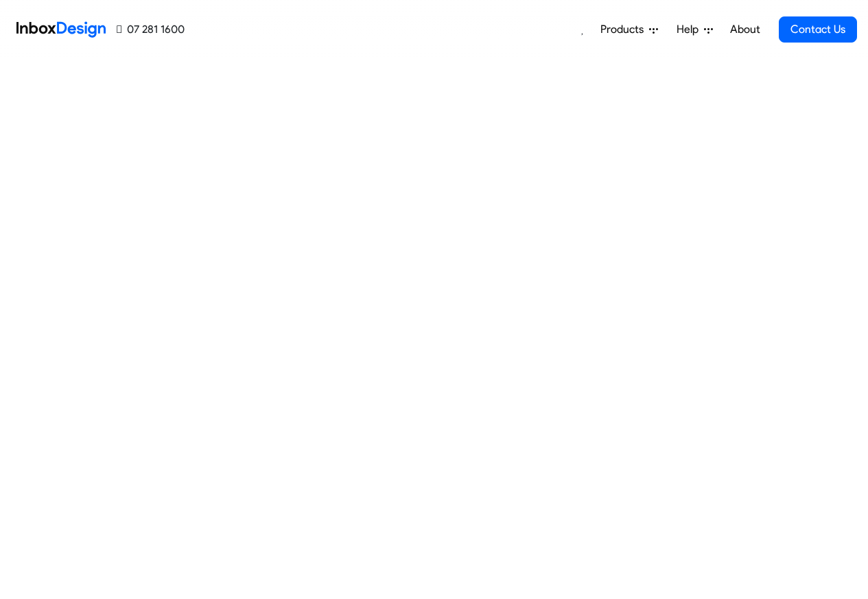  Describe the element at coordinates (151, 30) in the screenshot. I see `a: 07 281 1600` at that location.